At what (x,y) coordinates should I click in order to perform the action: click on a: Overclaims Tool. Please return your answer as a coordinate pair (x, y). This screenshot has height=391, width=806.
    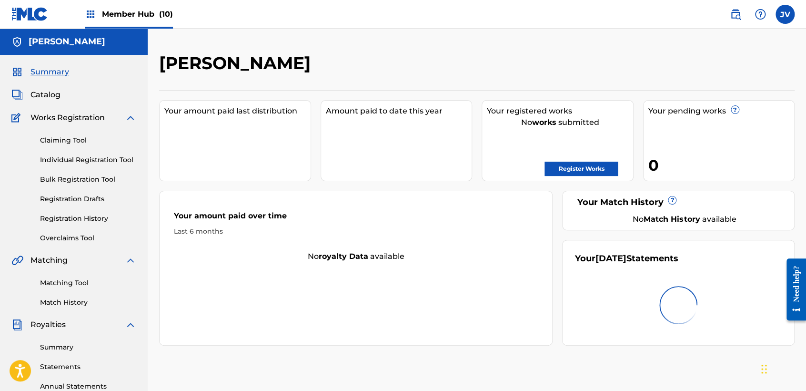
    Looking at the image, I should click on (88, 238).